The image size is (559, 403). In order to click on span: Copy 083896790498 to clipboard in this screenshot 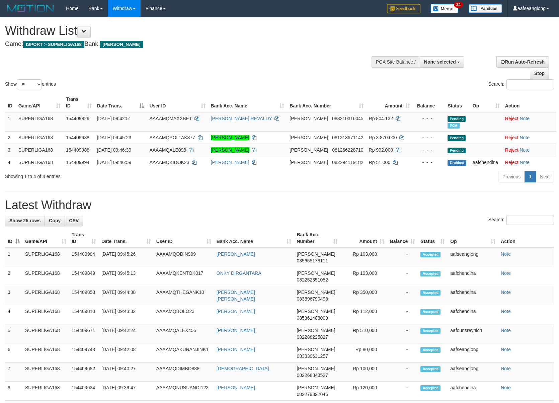, I will do `click(312, 299)`.